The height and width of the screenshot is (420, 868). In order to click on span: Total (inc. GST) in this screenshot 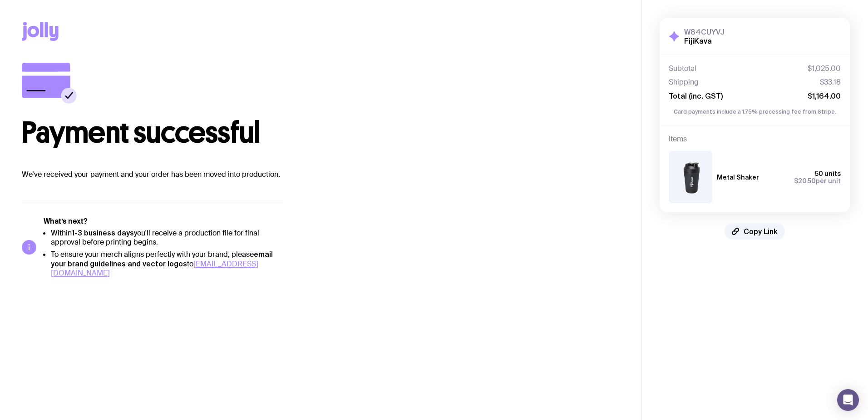, I will do `click(695, 96)`.